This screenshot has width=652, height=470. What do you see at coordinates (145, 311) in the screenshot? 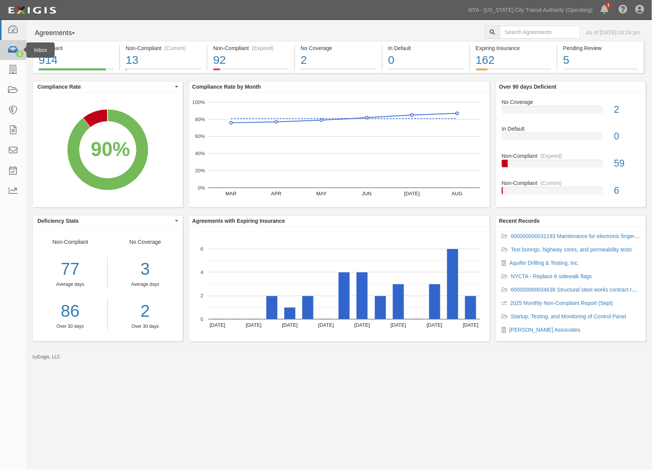
I see `a: 2` at bounding box center [145, 311].